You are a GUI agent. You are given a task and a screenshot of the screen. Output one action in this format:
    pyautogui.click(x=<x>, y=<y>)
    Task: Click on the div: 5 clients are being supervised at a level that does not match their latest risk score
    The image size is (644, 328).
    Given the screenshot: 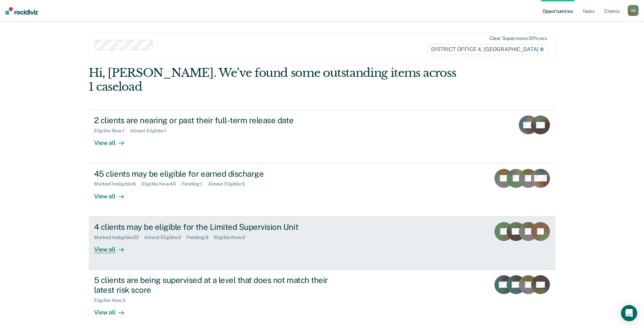 What is the action you would take?
    pyautogui.click(x=213, y=285)
    